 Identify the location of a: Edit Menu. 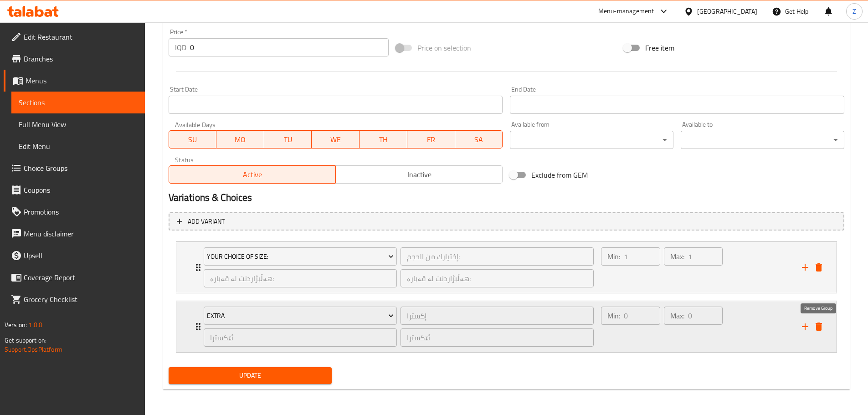
(78, 146).